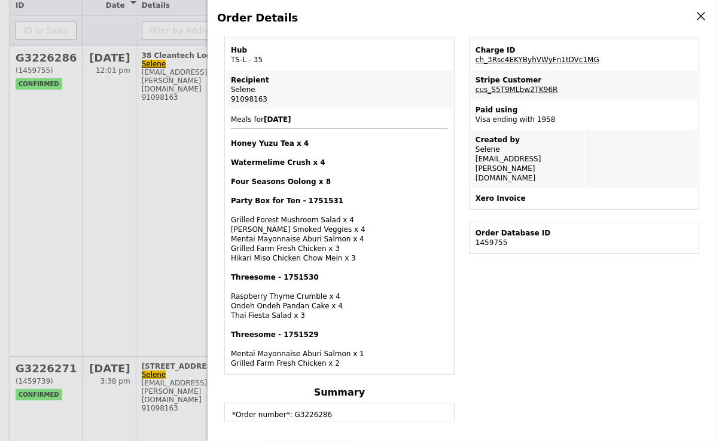 Image resolution: width=716 pixels, height=441 pixels. I want to click on div: Xero Invoice, so click(584, 199).